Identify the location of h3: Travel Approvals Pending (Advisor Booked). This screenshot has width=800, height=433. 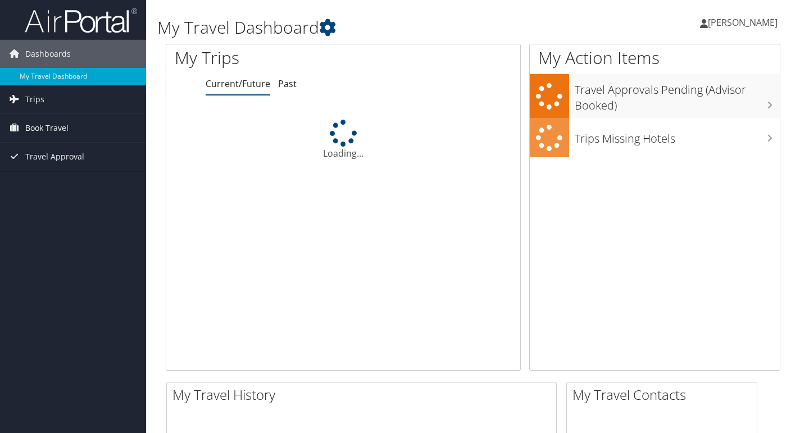
(677, 95).